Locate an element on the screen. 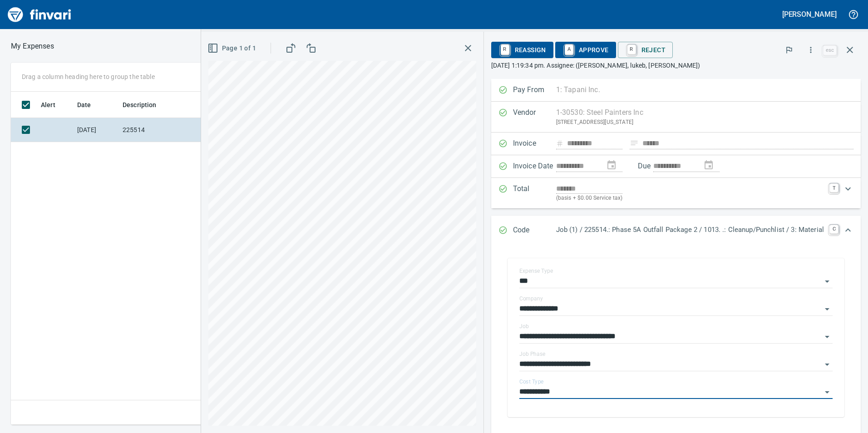  a: Finvari is located at coordinates (39, 14).